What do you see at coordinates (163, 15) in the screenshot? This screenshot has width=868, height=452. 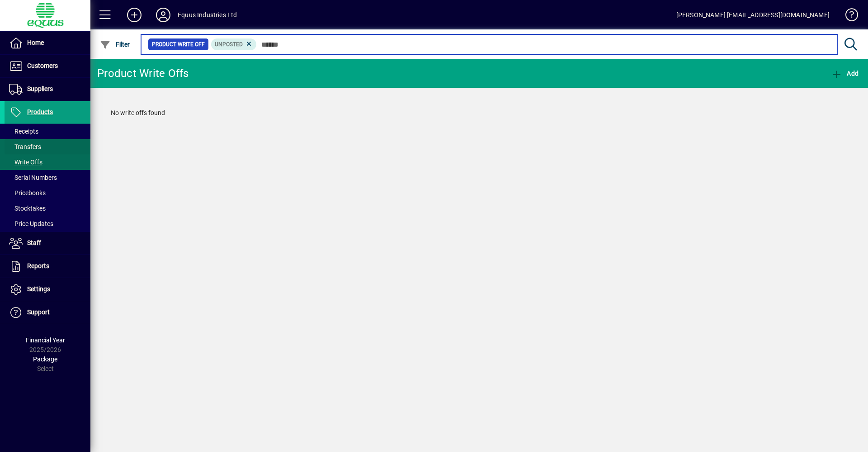 I see `button: Profile` at bounding box center [163, 15].